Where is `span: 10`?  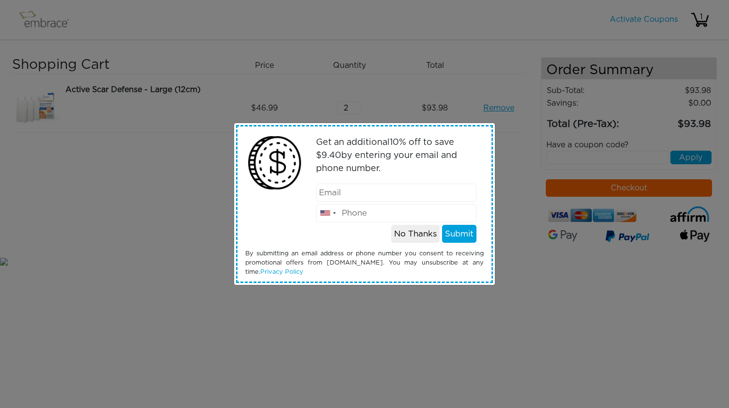
span: 10 is located at coordinates (394, 143).